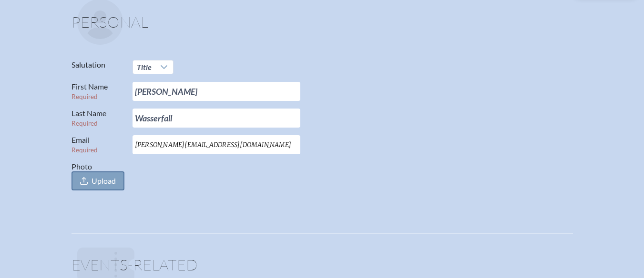  I want to click on h1: Personal, so click(322, 26).